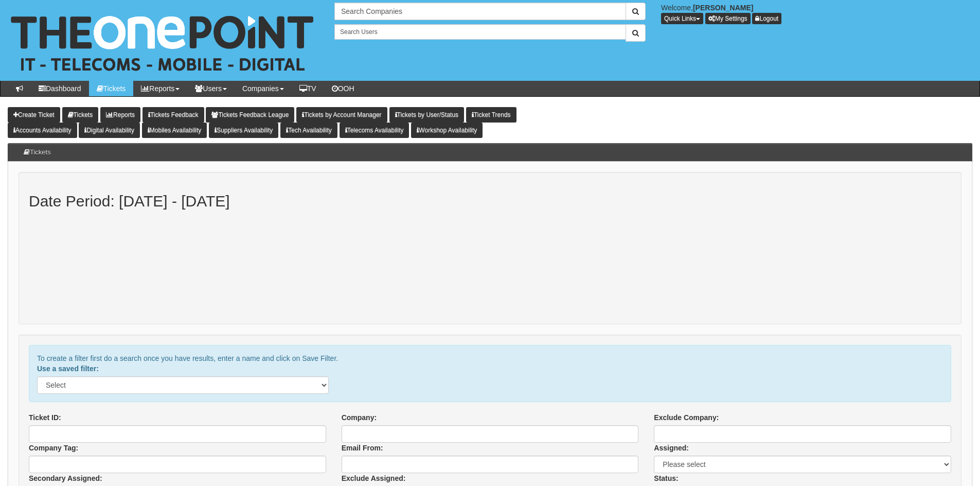 The height and width of the screenshot is (486, 980). Describe the element at coordinates (682, 18) in the screenshot. I see `button: Quick Links` at that location.